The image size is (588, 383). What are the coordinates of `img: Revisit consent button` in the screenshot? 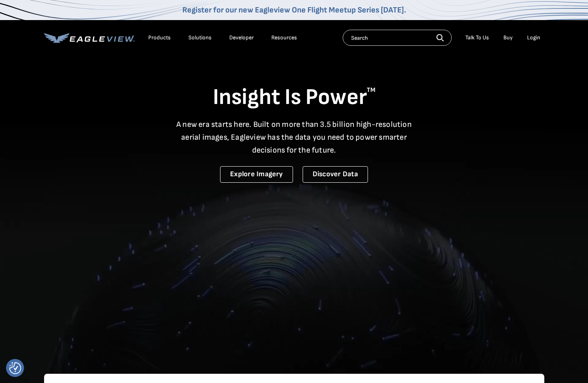 It's located at (15, 368).